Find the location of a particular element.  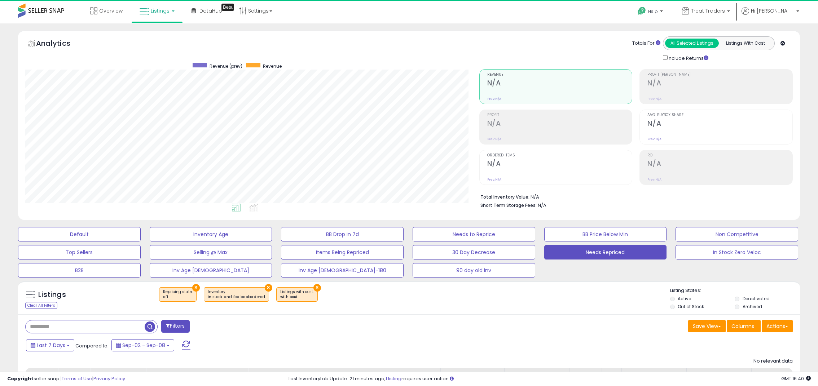

div: Clear All Filters is located at coordinates (41, 305).